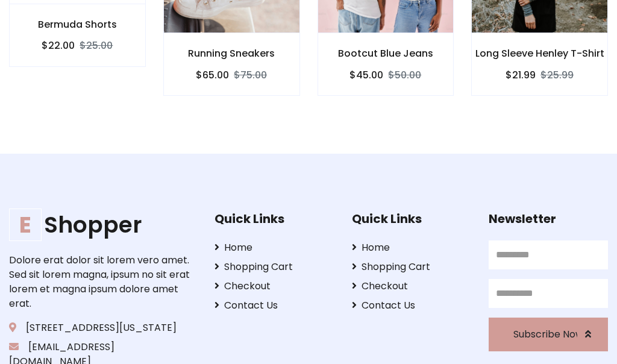  What do you see at coordinates (58, 45) in the screenshot?
I see `h6: $22.00` at bounding box center [58, 45].